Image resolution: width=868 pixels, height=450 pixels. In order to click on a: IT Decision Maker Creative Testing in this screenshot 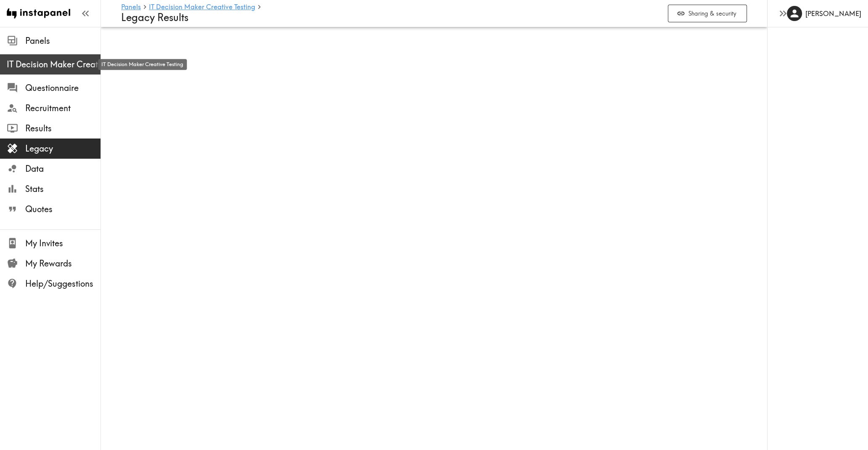, I will do `click(202, 7)`.